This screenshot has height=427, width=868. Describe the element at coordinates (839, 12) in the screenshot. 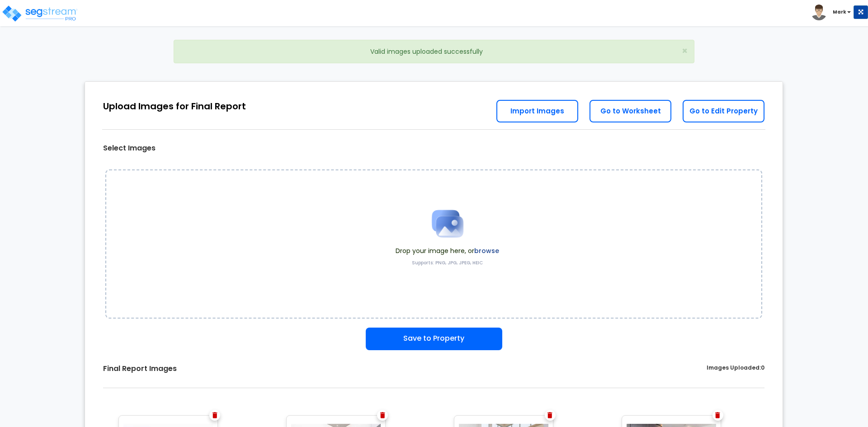

I see `b: Mark` at that location.